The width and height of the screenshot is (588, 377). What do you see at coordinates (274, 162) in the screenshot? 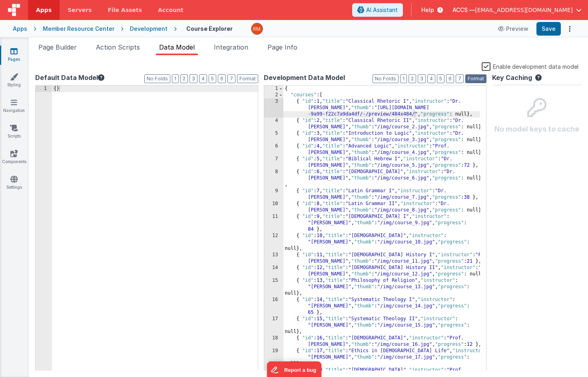
I see `div: 7` at bounding box center [274, 162].